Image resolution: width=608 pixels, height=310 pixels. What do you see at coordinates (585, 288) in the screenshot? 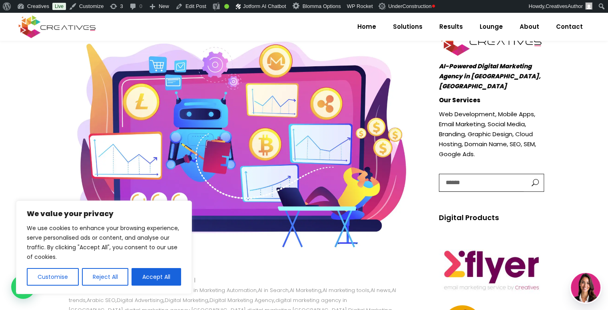
I see `img: agent` at bounding box center [585, 288].